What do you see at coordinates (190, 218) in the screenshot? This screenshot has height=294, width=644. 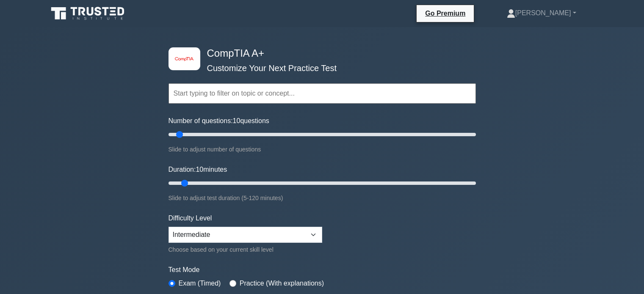 I see `label: Difficulty Level` at bounding box center [190, 218].